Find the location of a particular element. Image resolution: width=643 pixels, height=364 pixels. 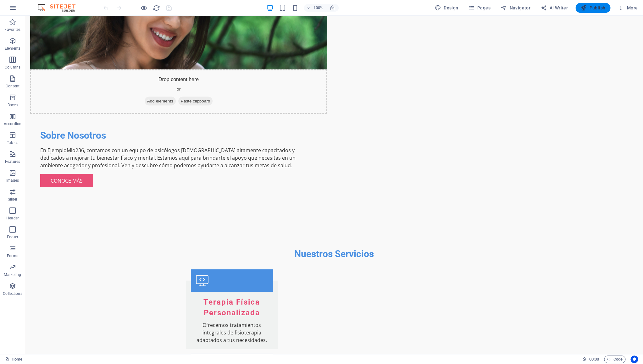

button: More is located at coordinates (628, 8).